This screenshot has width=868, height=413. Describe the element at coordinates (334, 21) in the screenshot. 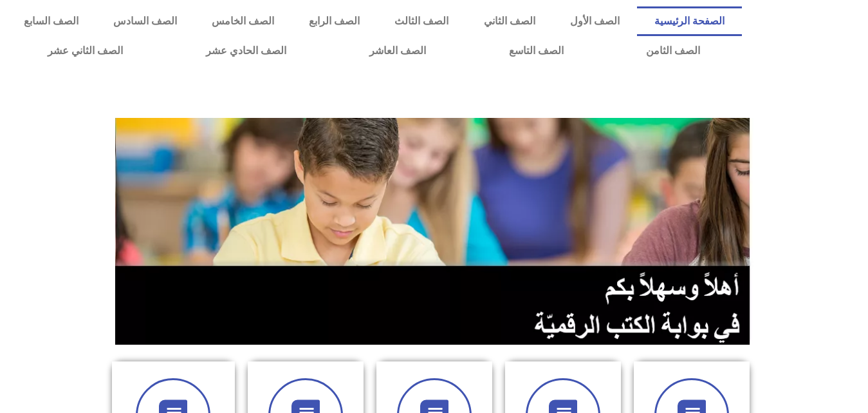

I see `a: الصف الرابع` at that location.